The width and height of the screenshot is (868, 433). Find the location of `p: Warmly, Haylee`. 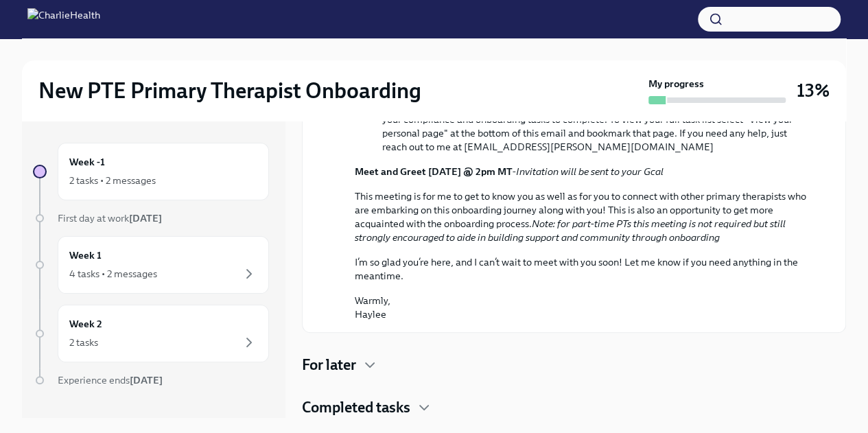

p: Warmly, Haylee is located at coordinates (583, 307).